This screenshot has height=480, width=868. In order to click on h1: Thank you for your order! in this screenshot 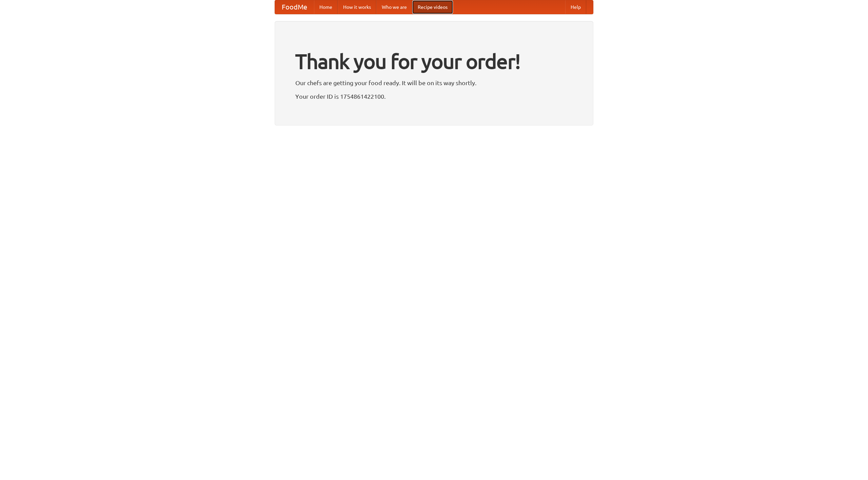, I will do `click(434, 62)`.